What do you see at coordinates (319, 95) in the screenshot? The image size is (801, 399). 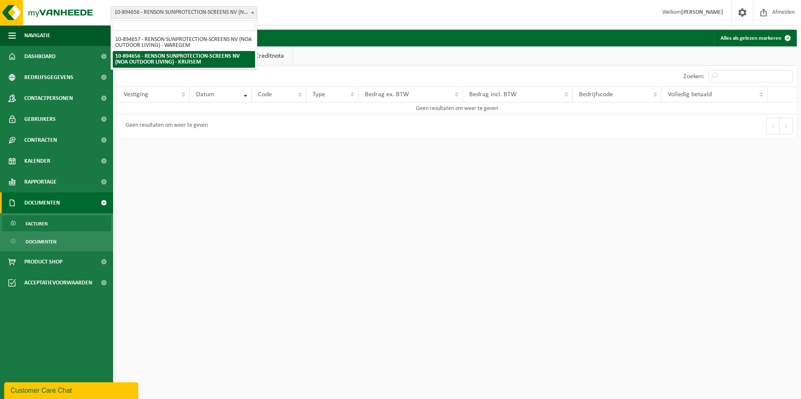 I see `span: Type` at bounding box center [319, 95].